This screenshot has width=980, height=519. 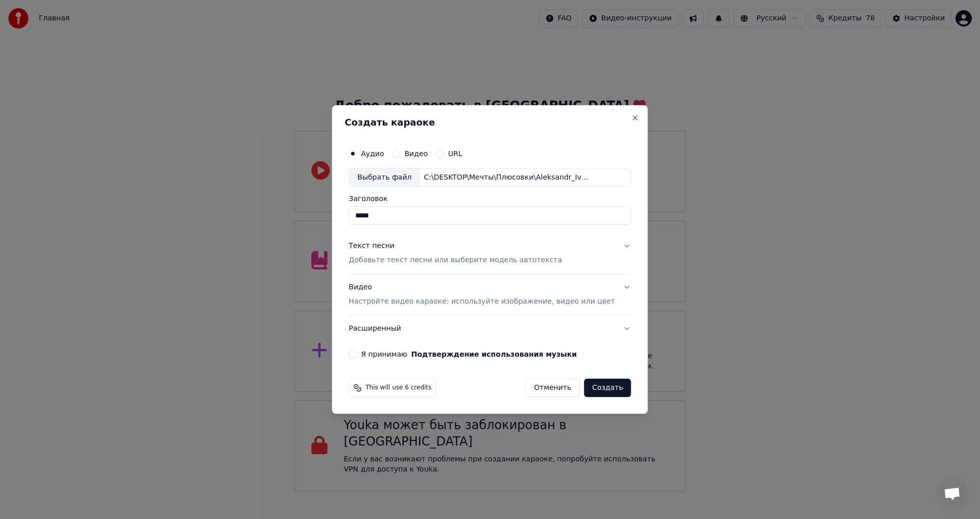 I want to click on button: Я принимаю, so click(x=494, y=354).